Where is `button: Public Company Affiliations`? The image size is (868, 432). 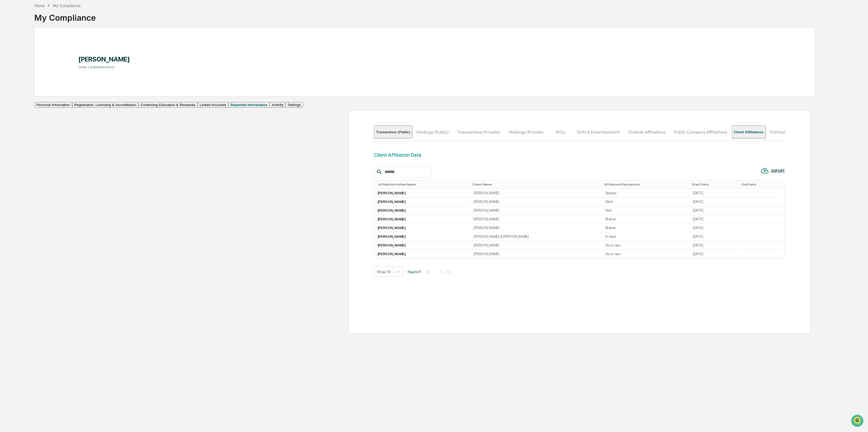
button: Public Company Affiliations is located at coordinates (701, 132).